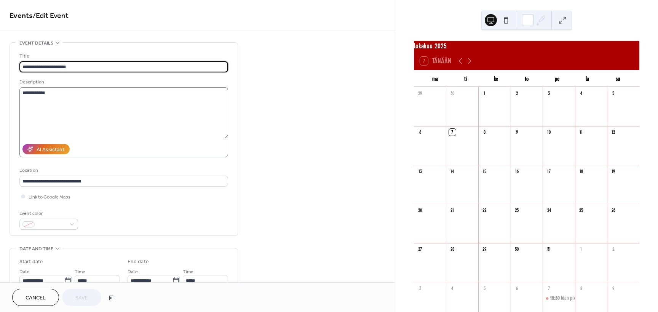  Describe the element at coordinates (35, 297) in the screenshot. I see `button: Cancel` at that location.